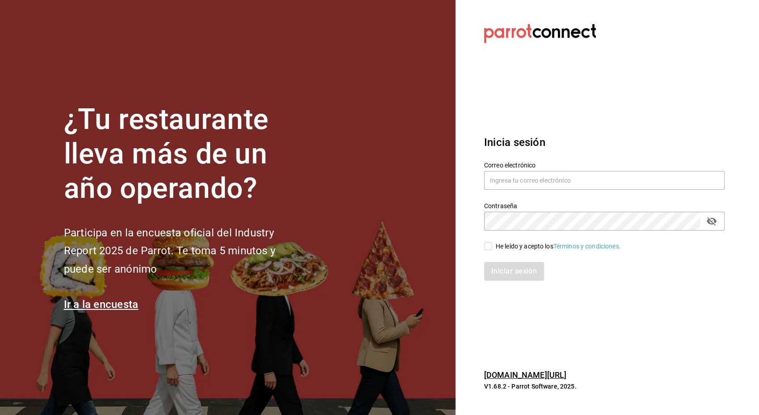  What do you see at coordinates (185, 251) in the screenshot?
I see `h2: Participa en la encuesta oficial del Industry Report 2025 de Parrot. Te toma 5 minutos y puede se...` at bounding box center [185, 251].